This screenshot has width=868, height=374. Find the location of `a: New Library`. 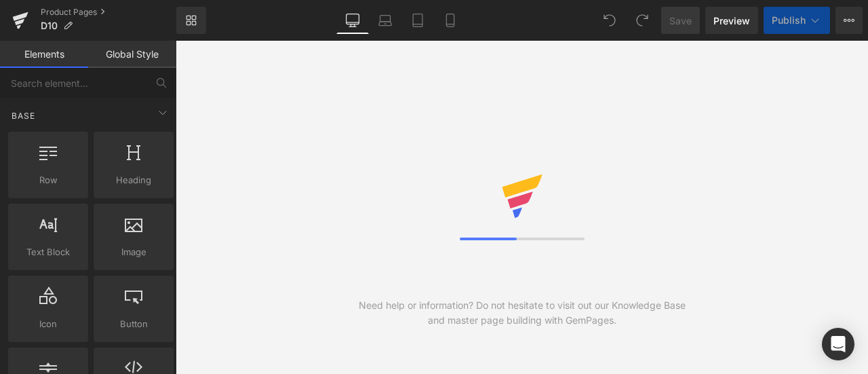

a: New Library is located at coordinates (191, 20).